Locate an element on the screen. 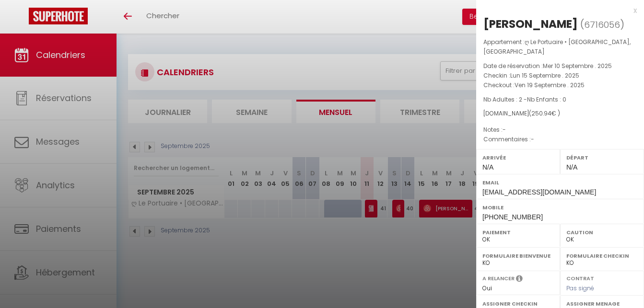 The width and height of the screenshot is (644, 308). label: A relancer is located at coordinates (498, 278).